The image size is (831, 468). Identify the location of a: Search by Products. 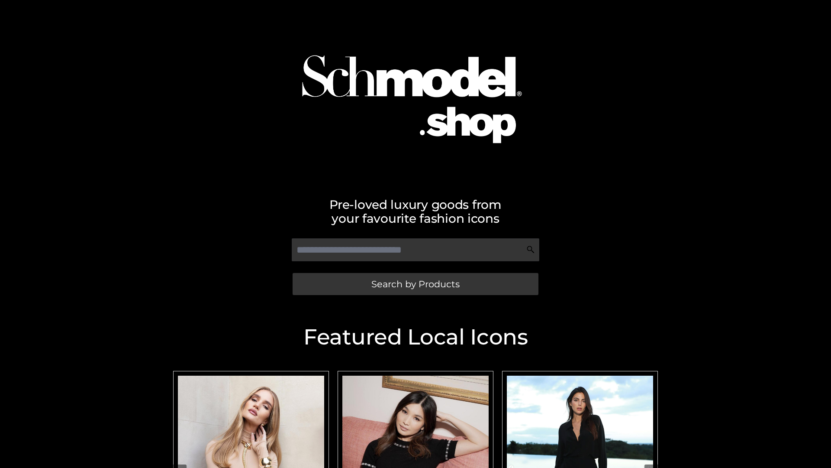
(416, 284).